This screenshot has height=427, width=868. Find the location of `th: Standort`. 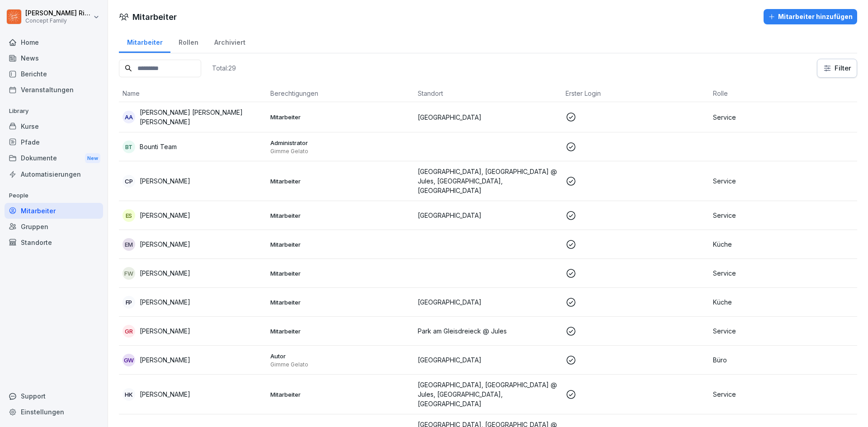

th: Standort is located at coordinates (488, 93).